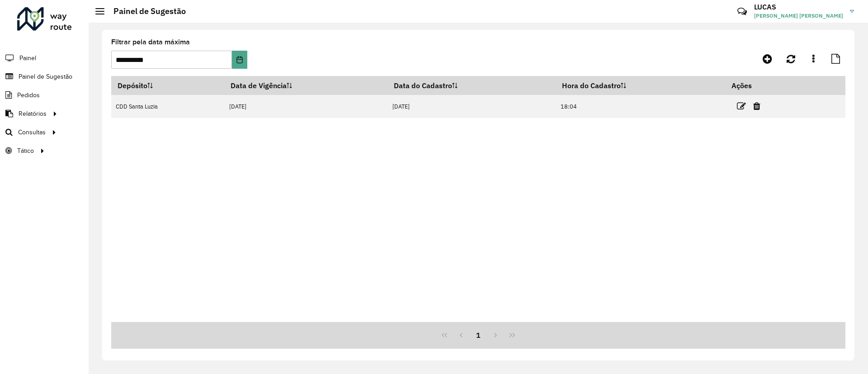 The image size is (868, 374). I want to click on span: Tático, so click(25, 150).